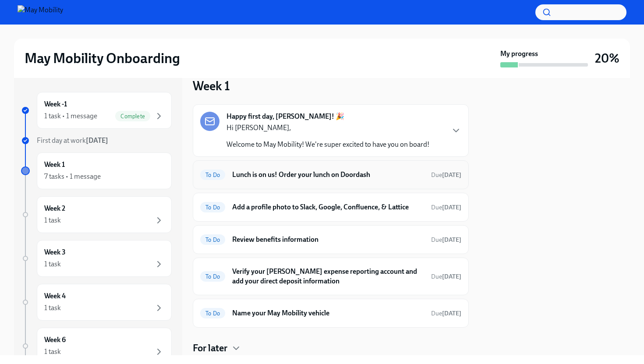 The image size is (644, 364). Describe the element at coordinates (446, 313) in the screenshot. I see `span: September 7th, 2025 09:00` at that location.